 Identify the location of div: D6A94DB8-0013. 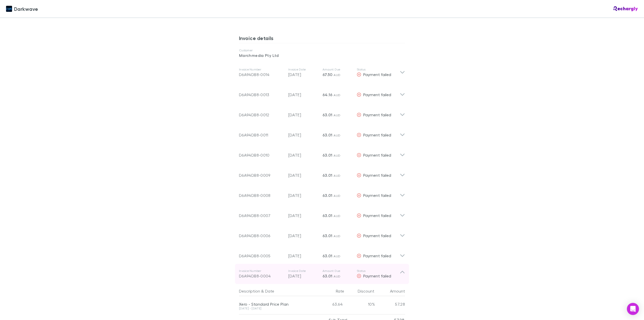
(261, 94).